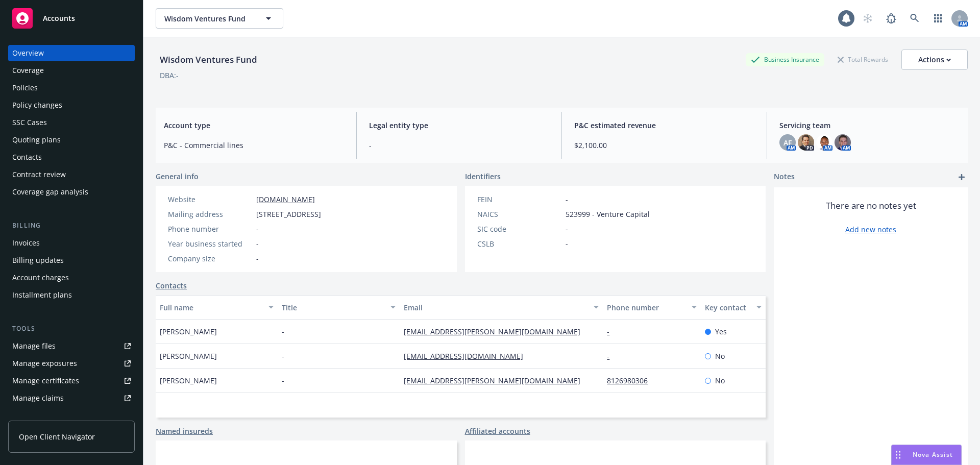 This screenshot has width=980, height=465. What do you see at coordinates (210, 199) in the screenshot?
I see `div: Website` at bounding box center [210, 199].